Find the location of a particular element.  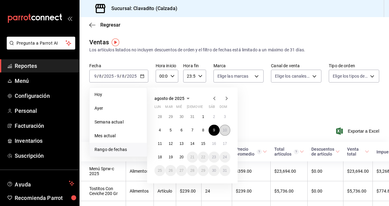

button: agosto de 2025 is located at coordinates (173, 98).